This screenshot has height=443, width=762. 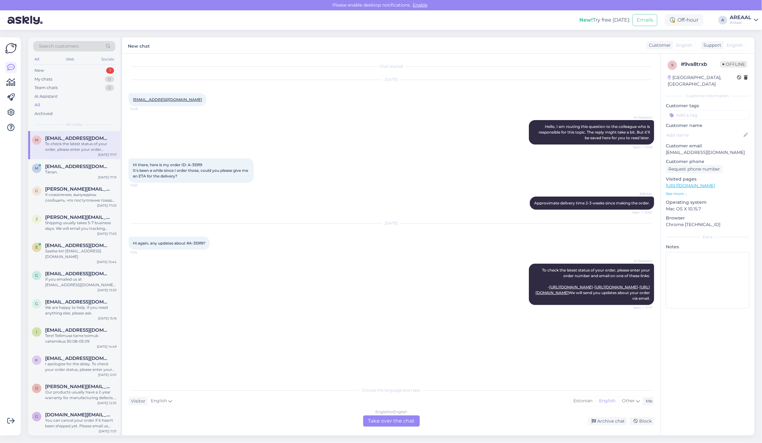 I want to click on div: We are happy to help. If you need anything else, please ask., so click(x=81, y=310).